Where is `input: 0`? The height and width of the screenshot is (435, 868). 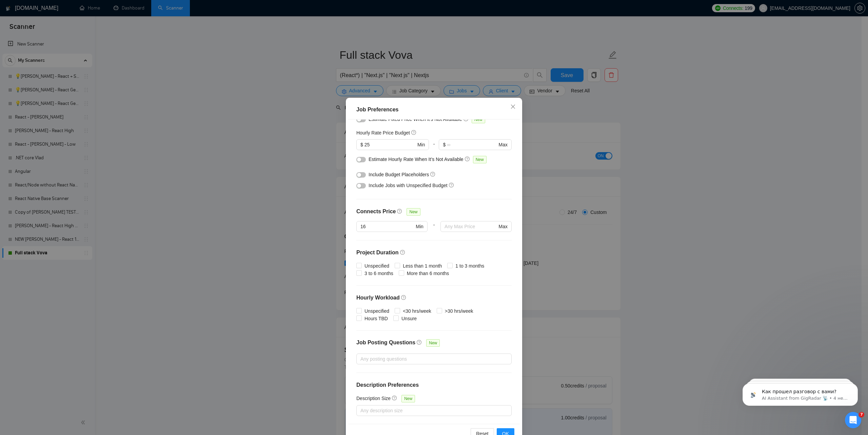 input: 0 is located at coordinates (390, 145).